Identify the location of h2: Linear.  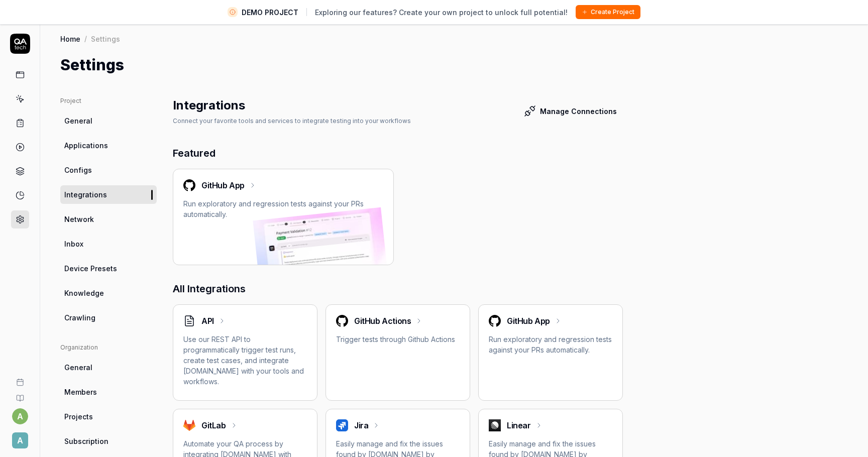
(519, 425).